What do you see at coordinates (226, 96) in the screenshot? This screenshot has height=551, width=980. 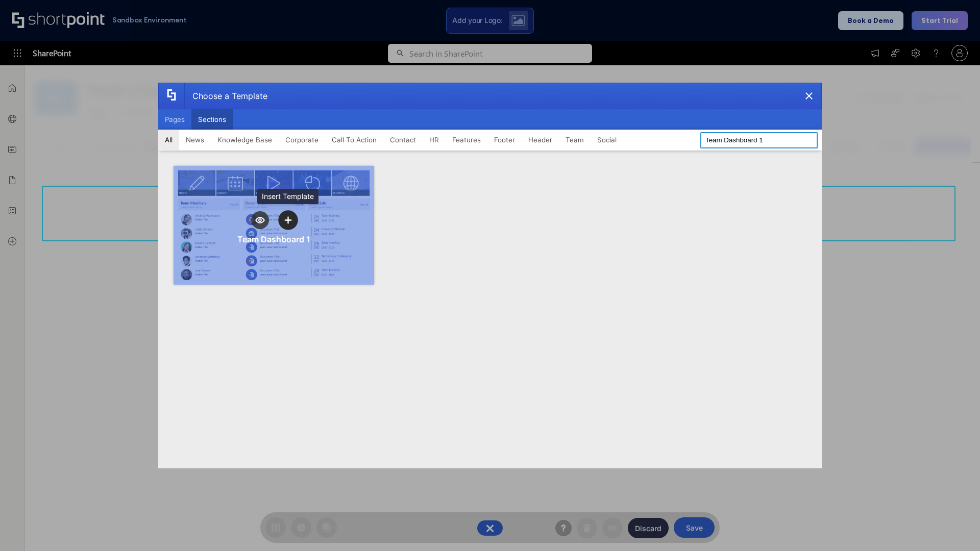 I see `div: Choose a Template` at bounding box center [226, 96].